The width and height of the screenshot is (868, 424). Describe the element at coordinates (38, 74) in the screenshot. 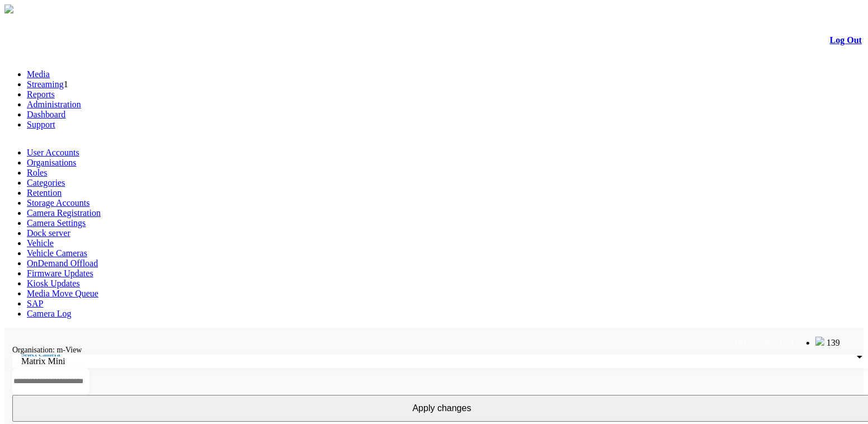

I see `a: Media` at that location.